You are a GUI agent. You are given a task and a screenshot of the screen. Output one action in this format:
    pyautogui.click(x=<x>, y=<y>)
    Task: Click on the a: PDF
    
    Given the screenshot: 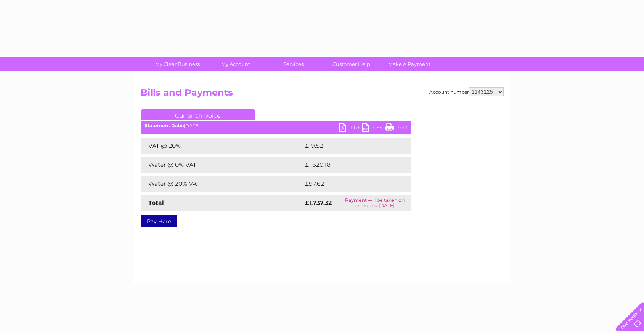 What is the action you would take?
    pyautogui.click(x=351, y=129)
    